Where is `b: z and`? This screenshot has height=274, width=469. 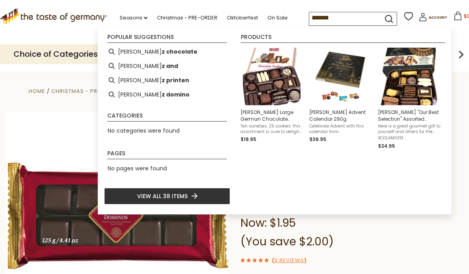 b: z and is located at coordinates (170, 66).